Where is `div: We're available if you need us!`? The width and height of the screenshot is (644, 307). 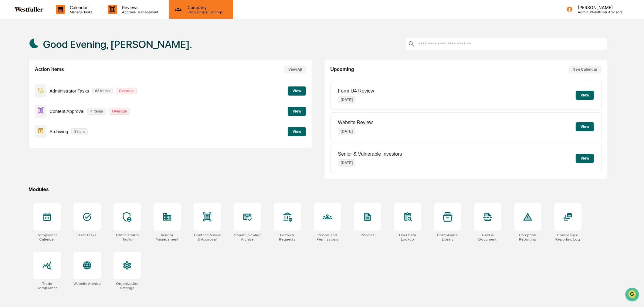
div: We're available if you need us! is located at coordinates (55, 55).